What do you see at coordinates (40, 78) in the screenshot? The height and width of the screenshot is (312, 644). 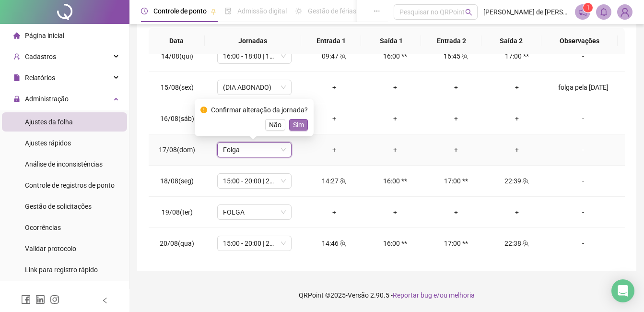 I see `span: Relatórios` at bounding box center [40, 78].